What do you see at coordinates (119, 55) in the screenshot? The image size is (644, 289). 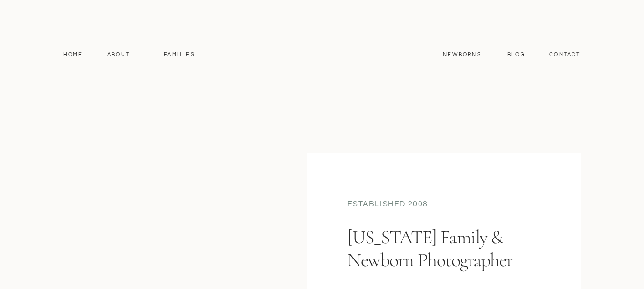 I see `a: About` at bounding box center [119, 55].